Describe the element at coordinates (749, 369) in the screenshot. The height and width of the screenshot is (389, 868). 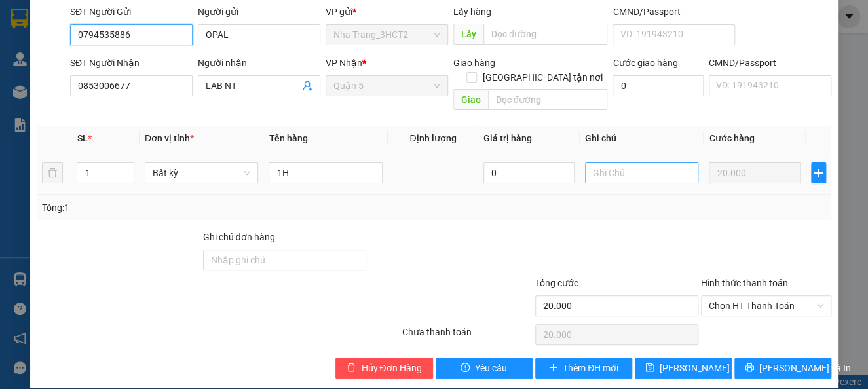
I see `span: printer` at that location.